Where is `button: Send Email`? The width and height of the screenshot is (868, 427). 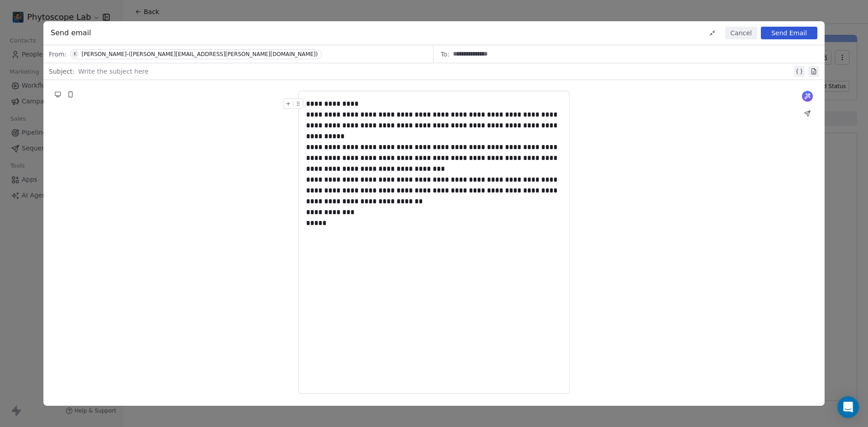 button: Send Email is located at coordinates (789, 33).